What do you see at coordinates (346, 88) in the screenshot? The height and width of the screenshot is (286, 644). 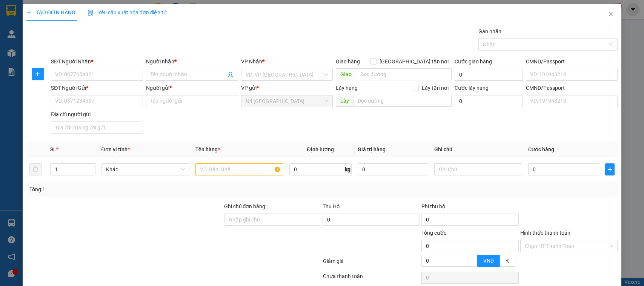 I see `span: Lấy hàng` at bounding box center [346, 88].